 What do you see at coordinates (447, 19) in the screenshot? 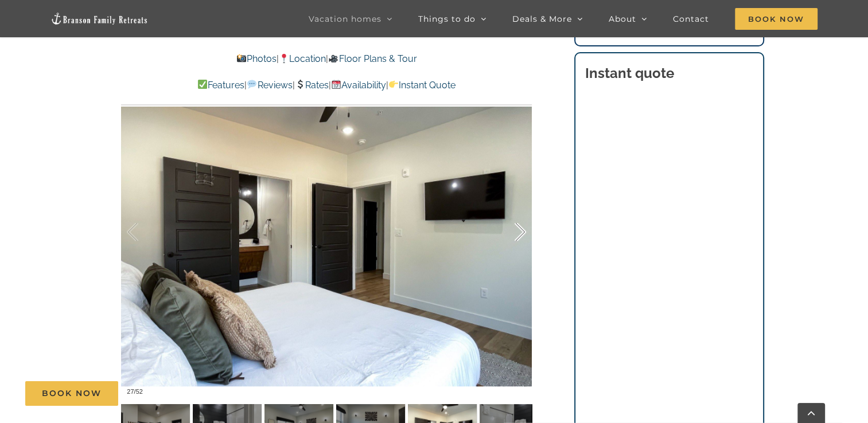
I see `span: Things to do` at bounding box center [447, 19].